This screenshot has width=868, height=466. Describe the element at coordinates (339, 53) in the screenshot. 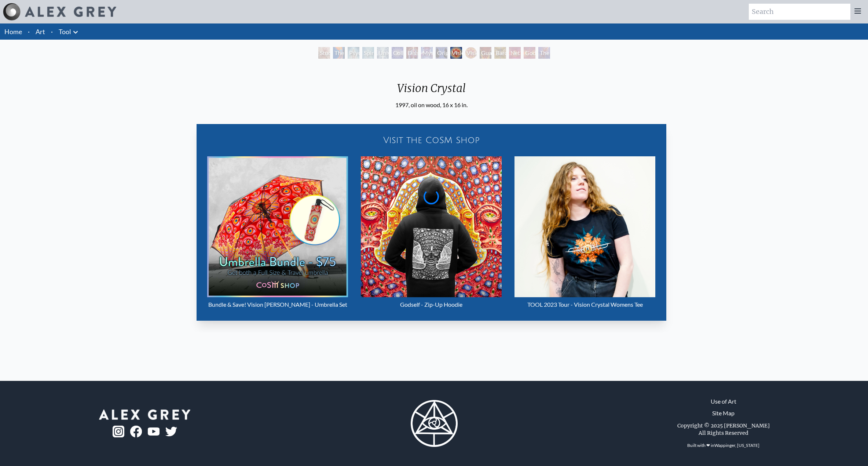

I see `div: The Torch` at that location.